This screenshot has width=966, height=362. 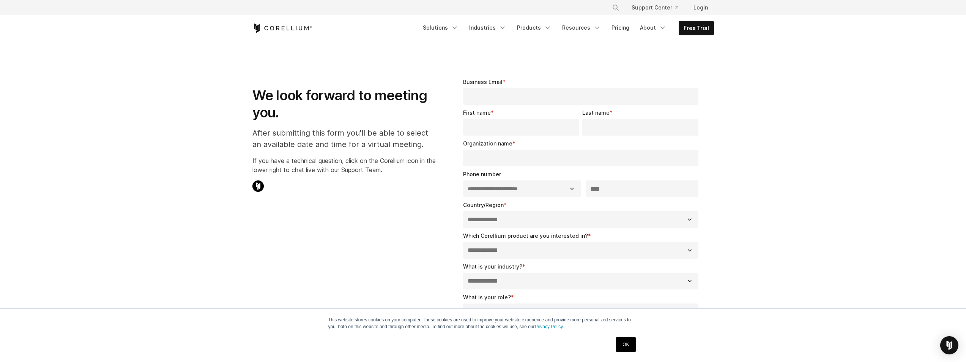 What do you see at coordinates (615, 8) in the screenshot?
I see `button: Search` at bounding box center [615, 8].